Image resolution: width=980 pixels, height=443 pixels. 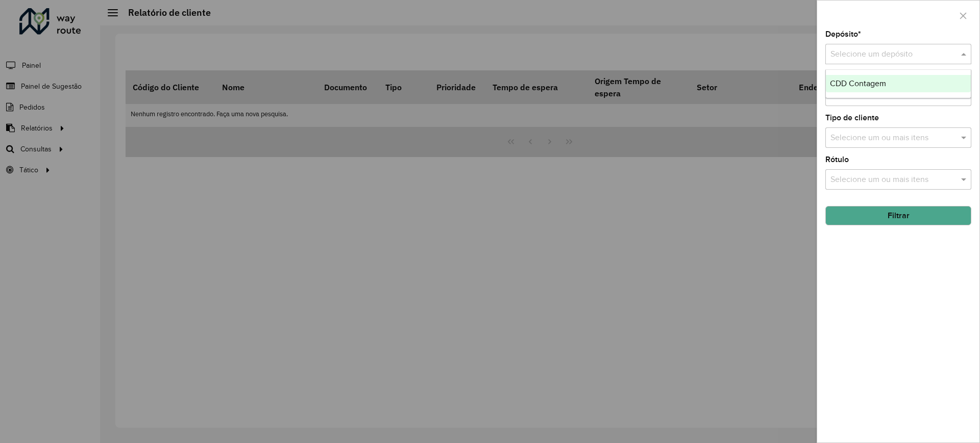 What do you see at coordinates (852, 118) in the screenshot?
I see `label: Tipo de cliente` at bounding box center [852, 118].